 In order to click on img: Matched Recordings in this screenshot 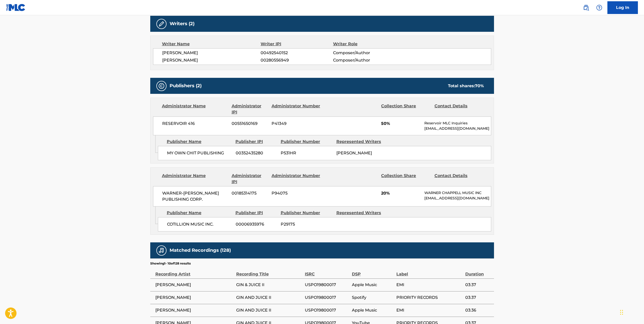, I will do `click(161, 251)`.